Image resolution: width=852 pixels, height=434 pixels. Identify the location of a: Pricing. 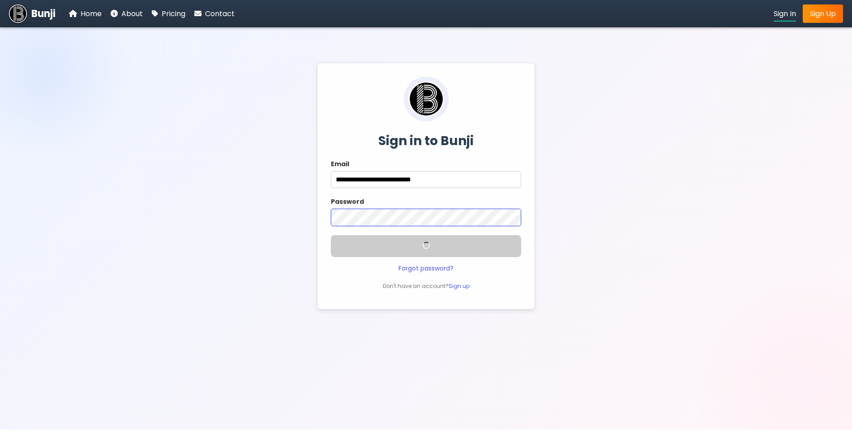
(168, 13).